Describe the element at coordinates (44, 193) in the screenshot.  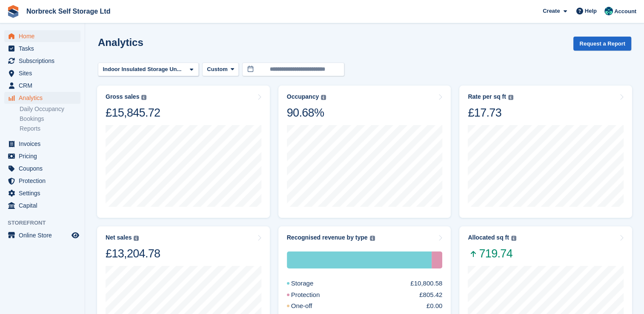
I see `span: Settings` at that location.